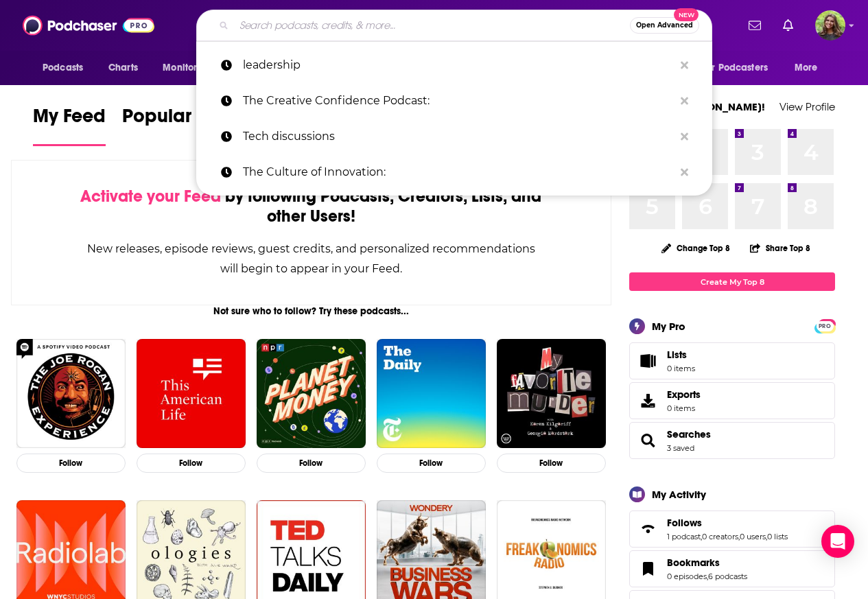  Describe the element at coordinates (191, 393) in the screenshot. I see `a: This American Life` at that location.